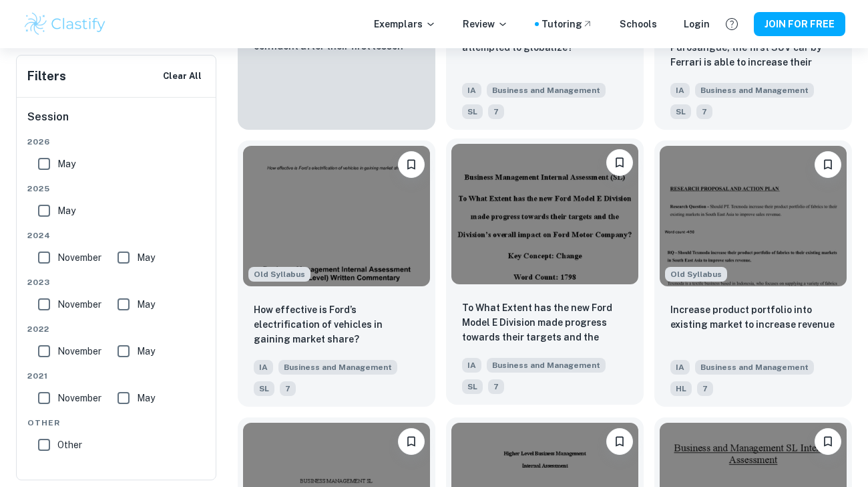 The width and height of the screenshot is (868, 487). I want to click on span: 2021, so click(117, 376).